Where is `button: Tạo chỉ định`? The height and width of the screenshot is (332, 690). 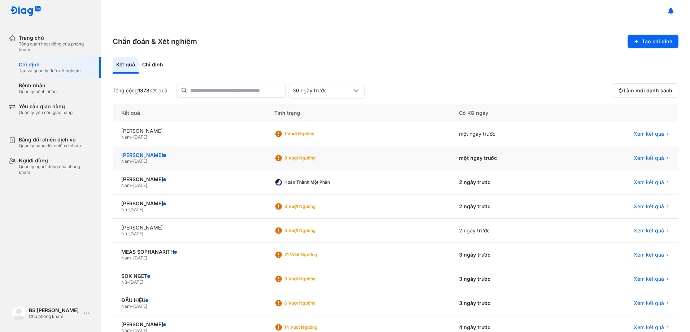 button: Tạo chỉ định is located at coordinates (653, 42).